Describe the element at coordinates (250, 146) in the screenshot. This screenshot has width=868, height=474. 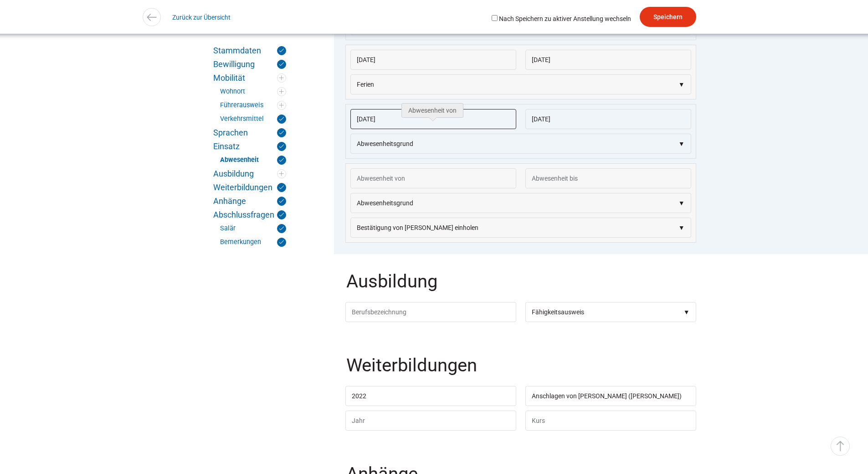
I see `a: Einsatz` at that location.